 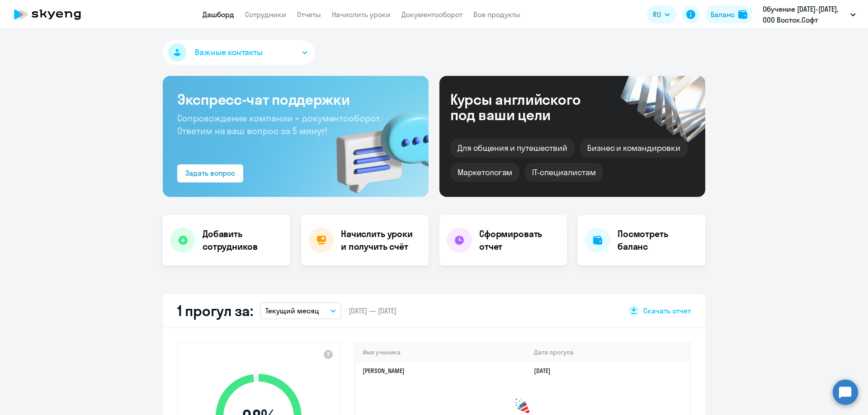 What do you see at coordinates (242, 241) in the screenshot?
I see `h4: Добавить сотрудников` at bounding box center [242, 241].